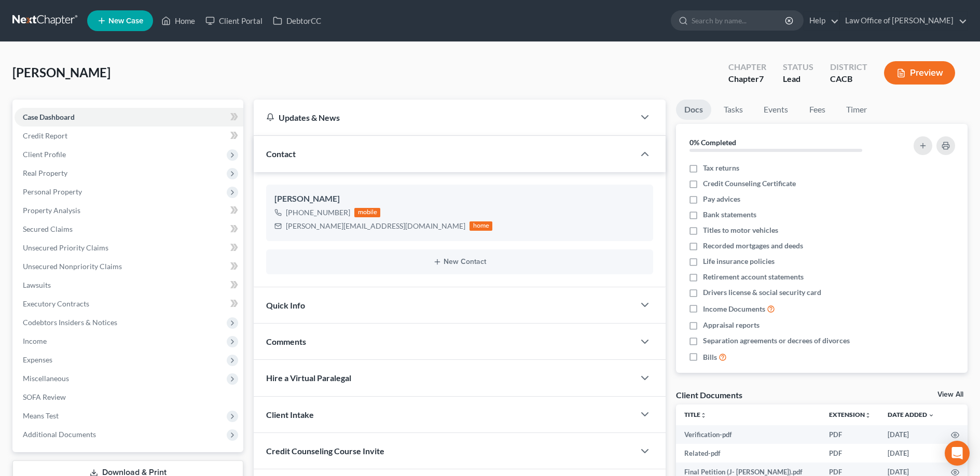 This screenshot has width=980, height=476. What do you see at coordinates (753, 277) in the screenshot?
I see `span: Retirement account statements` at bounding box center [753, 277].